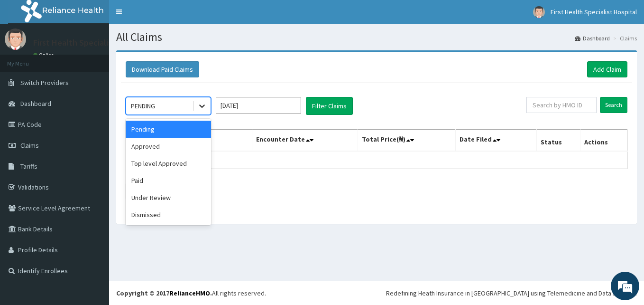 This screenshot has height=305, width=644. I want to click on span: Tariffs, so click(29, 166).